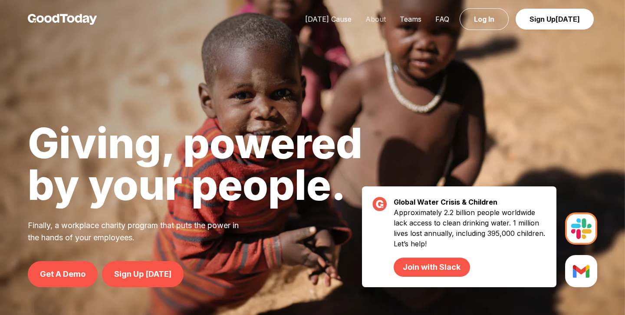  What do you see at coordinates (445, 202) in the screenshot?
I see `strong: Global Water Crisis & Children` at bounding box center [445, 202].